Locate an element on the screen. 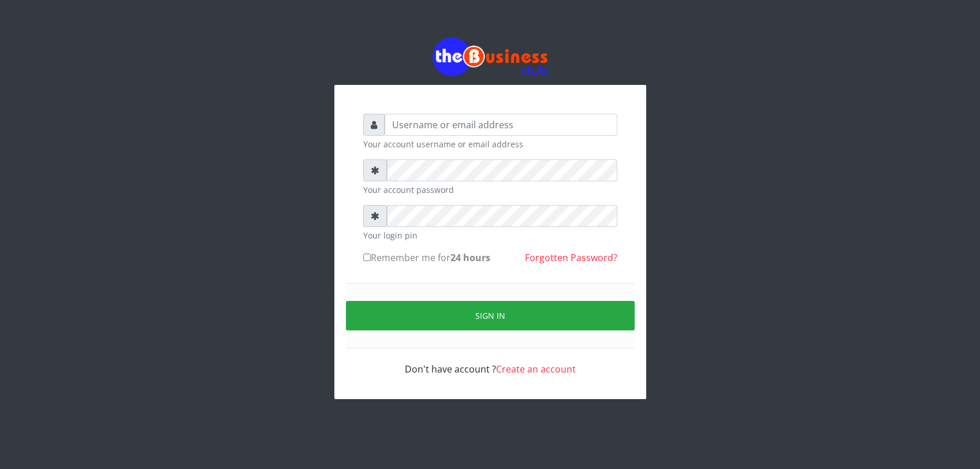 This screenshot has width=980, height=469. small: Your login pin is located at coordinates (490, 235).